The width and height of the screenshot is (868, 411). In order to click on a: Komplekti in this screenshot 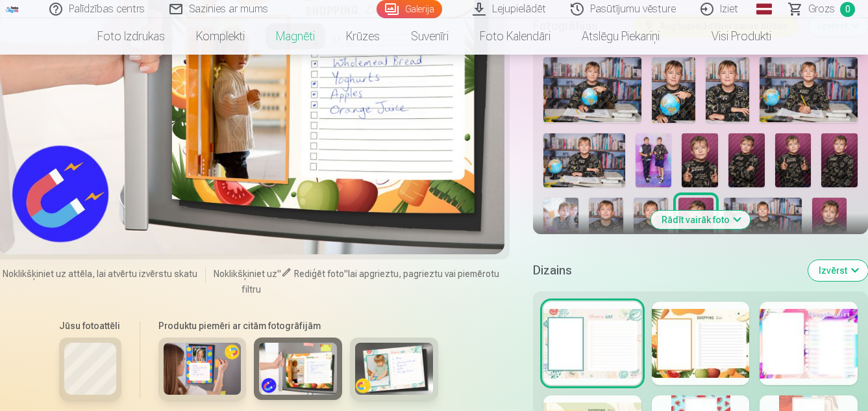, I will do `click(220, 36)`.